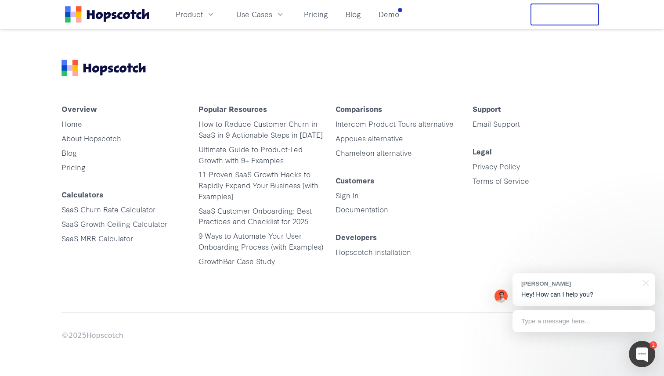 The width and height of the screenshot is (664, 376). Describe the element at coordinates (332, 336) in the screenshot. I see `div: © 2025 Hopscotch` at that location.